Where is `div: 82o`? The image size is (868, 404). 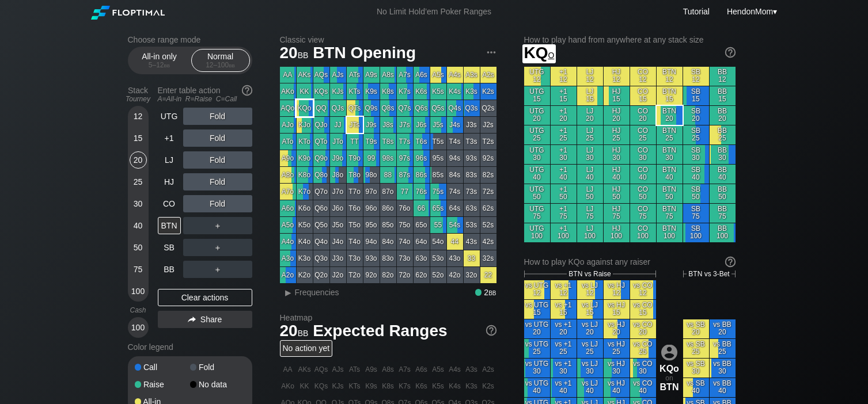
div: 82o is located at coordinates (388, 276).